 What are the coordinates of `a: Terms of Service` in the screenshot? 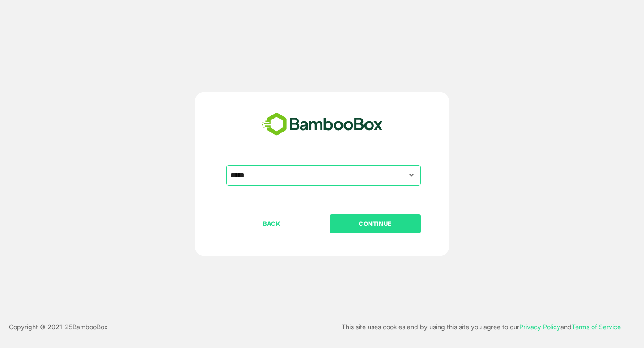 It's located at (596, 327).